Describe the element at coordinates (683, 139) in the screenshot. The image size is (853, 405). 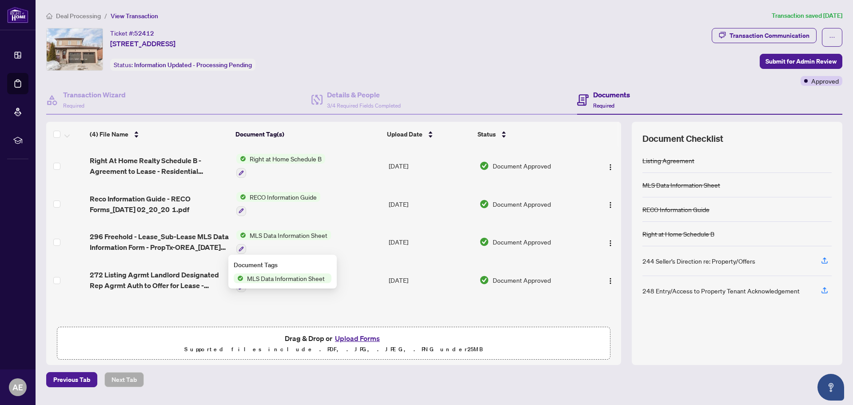
I see `span: Document Checklist` at that location.